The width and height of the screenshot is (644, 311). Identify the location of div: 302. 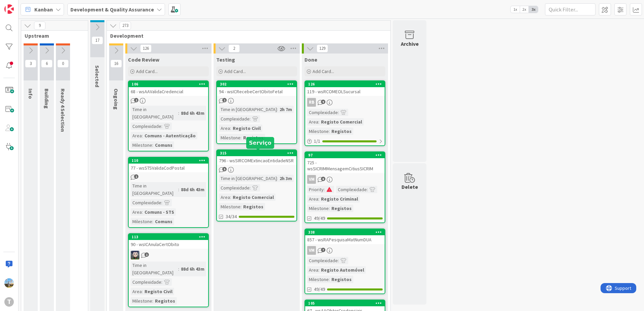
(257, 84).